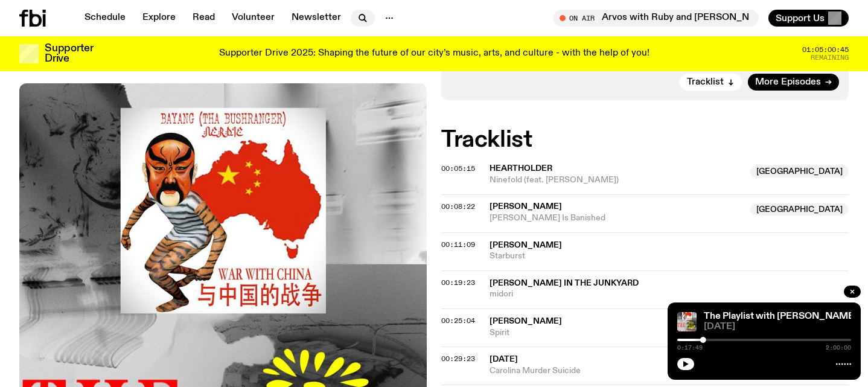 This screenshot has width=868, height=387. What do you see at coordinates (825, 50) in the screenshot?
I see `span: 01:05:00:45` at bounding box center [825, 50].